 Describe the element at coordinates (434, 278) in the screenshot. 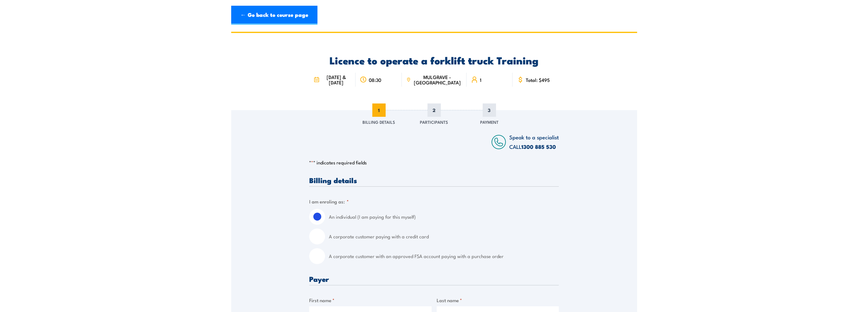

I see `h3: Payer` at that location.